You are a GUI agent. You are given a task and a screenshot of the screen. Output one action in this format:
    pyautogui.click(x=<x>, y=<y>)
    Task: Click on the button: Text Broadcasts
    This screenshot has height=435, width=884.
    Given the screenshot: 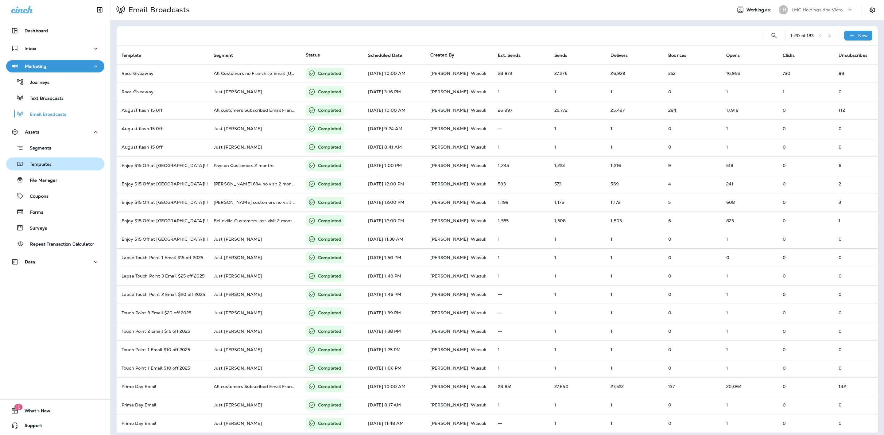 What is the action you would take?
    pyautogui.click(x=55, y=98)
    